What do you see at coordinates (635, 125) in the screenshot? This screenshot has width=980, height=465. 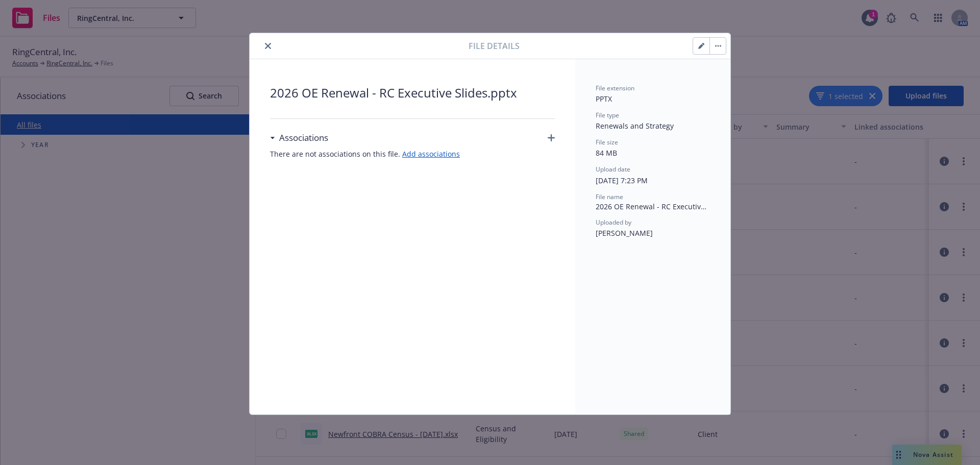 I see `span: Renewals and Strategy` at bounding box center [635, 125].